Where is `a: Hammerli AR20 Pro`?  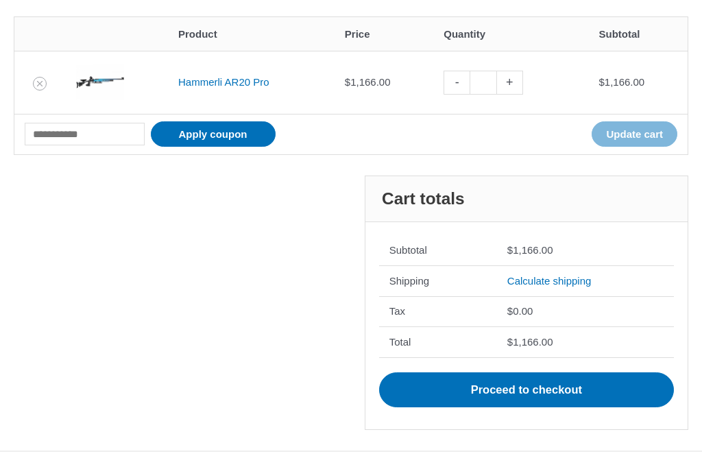
a: Hammerli AR20 Pro is located at coordinates (224, 82).